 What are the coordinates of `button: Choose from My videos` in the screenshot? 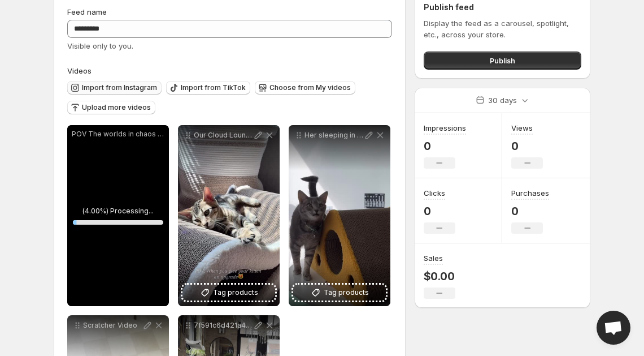 It's located at (305, 88).